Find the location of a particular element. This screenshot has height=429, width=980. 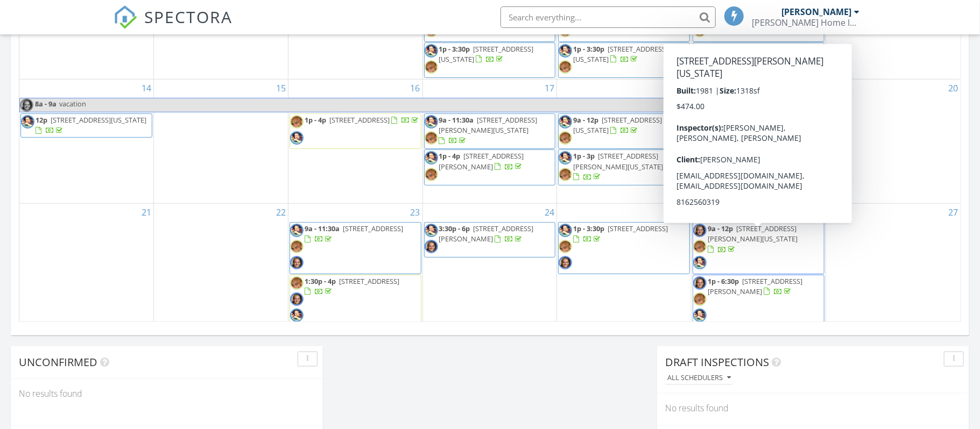

a: Go to September 23, 2025 is located at coordinates (415, 213).